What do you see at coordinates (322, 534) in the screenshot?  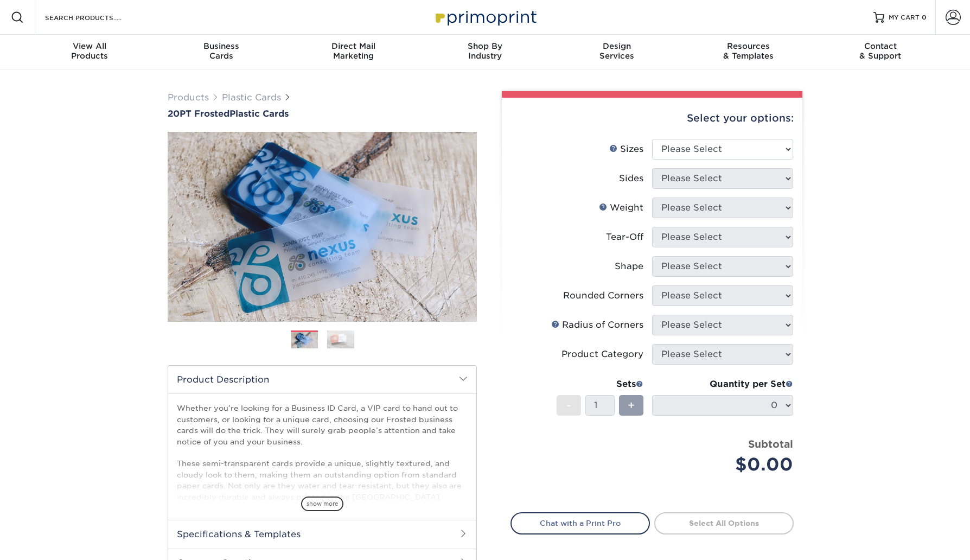 I see `h2: Specifications & Templates` at bounding box center [322, 534].